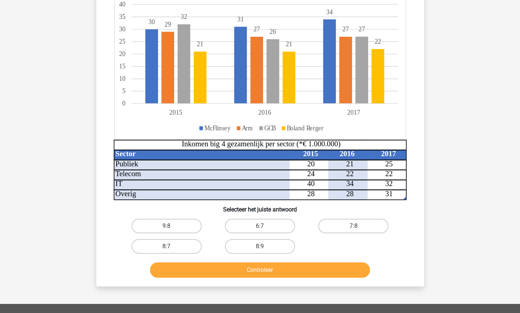  What do you see at coordinates (260, 246) in the screenshot?
I see `label: 8:9` at bounding box center [260, 246].